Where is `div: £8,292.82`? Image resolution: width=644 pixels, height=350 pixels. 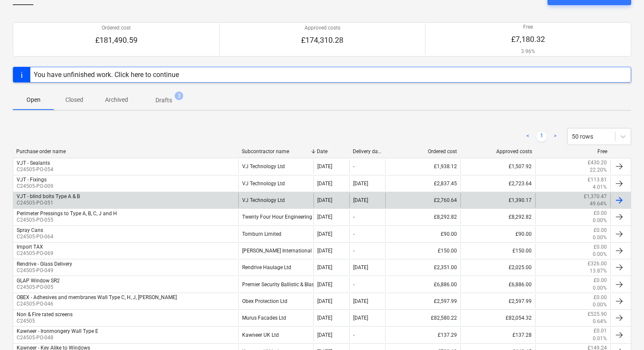 div: £8,292.82 is located at coordinates (498, 217).